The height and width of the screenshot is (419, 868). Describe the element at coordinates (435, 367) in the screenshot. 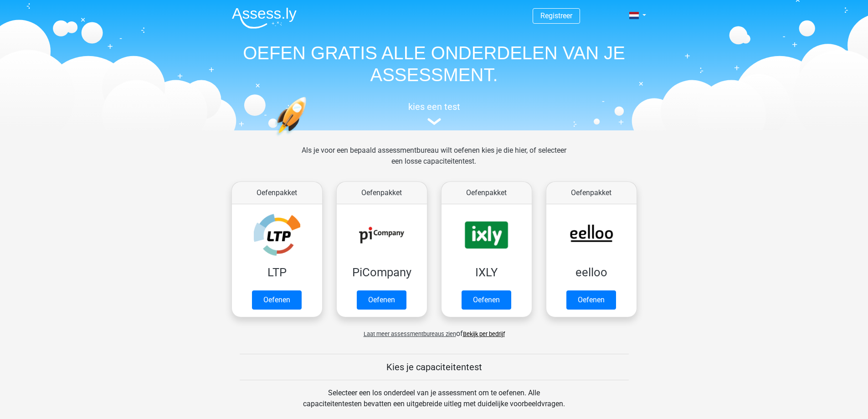

I see `h5: Kies je capaciteitentest` at that location.